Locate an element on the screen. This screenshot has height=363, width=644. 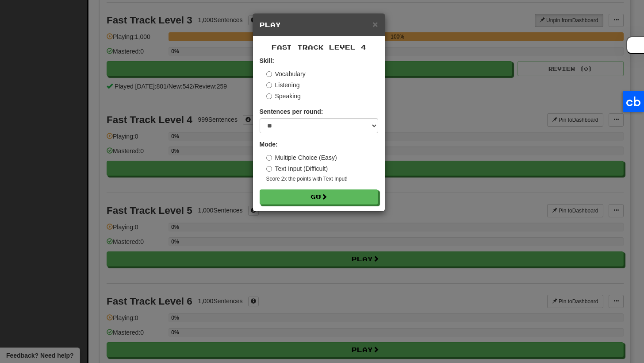
label: Sentences per round: is located at coordinates (292, 111).